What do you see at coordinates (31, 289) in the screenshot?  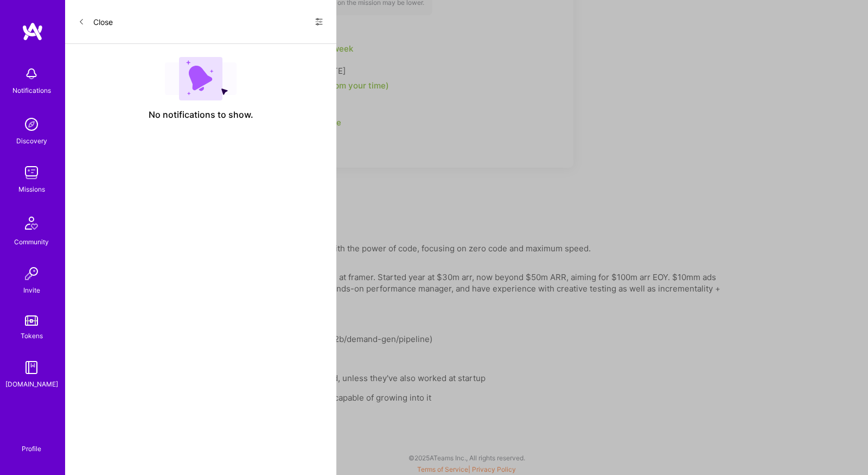 I see `div: Invite` at bounding box center [31, 289].